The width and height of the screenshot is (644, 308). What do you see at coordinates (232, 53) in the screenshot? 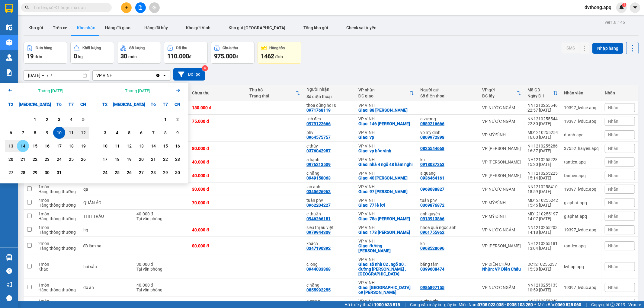
I see `button: Chưa thu975.000đ` at bounding box center [232, 53].